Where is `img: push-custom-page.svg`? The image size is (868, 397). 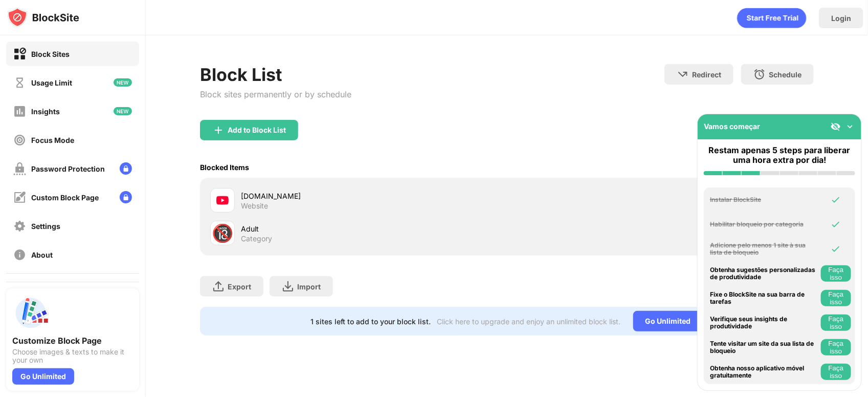 img: push-custom-page.svg is located at coordinates (31, 313).